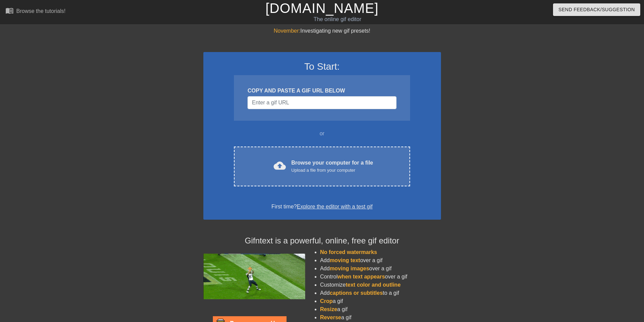  What do you see at coordinates (322, 66) in the screenshot?
I see `h3: To Start:` at bounding box center [322, 66].